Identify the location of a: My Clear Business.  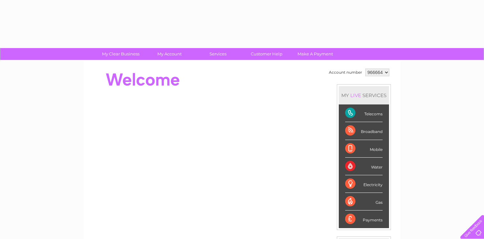
(121, 54).